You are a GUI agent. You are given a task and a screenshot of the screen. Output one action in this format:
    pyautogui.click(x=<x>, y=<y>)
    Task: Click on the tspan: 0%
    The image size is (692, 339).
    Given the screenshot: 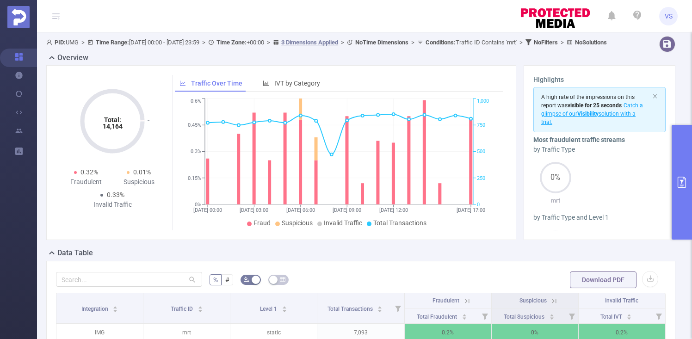 What is the action you would take?
    pyautogui.click(x=198, y=205)
    